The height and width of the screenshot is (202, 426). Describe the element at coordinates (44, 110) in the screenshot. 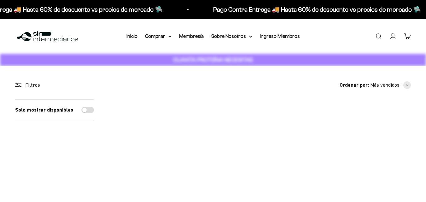

I see `label: Solo mostrar disponibles` at that location.